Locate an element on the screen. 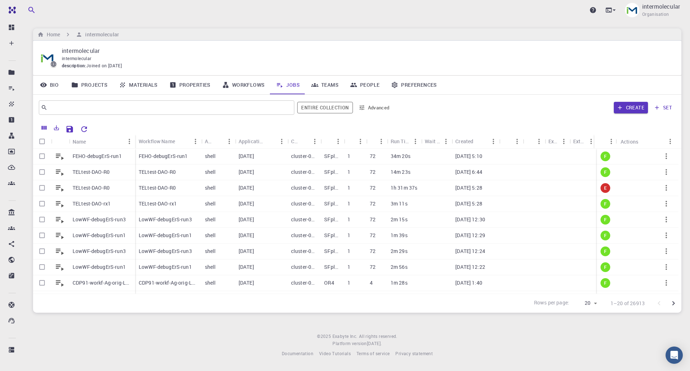  div: Application Version is located at coordinates (252, 141).